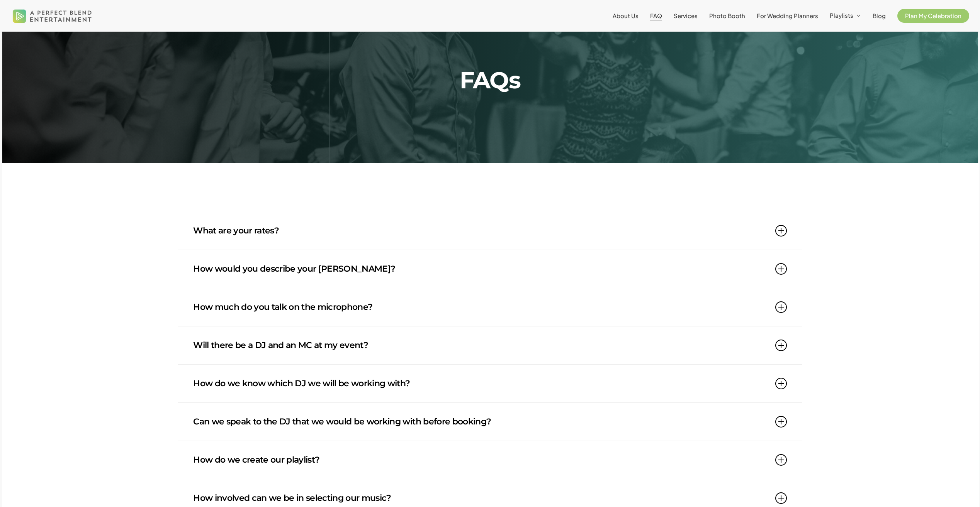  Describe the element at coordinates (841, 15) in the screenshot. I see `span: Playlists` at that location.